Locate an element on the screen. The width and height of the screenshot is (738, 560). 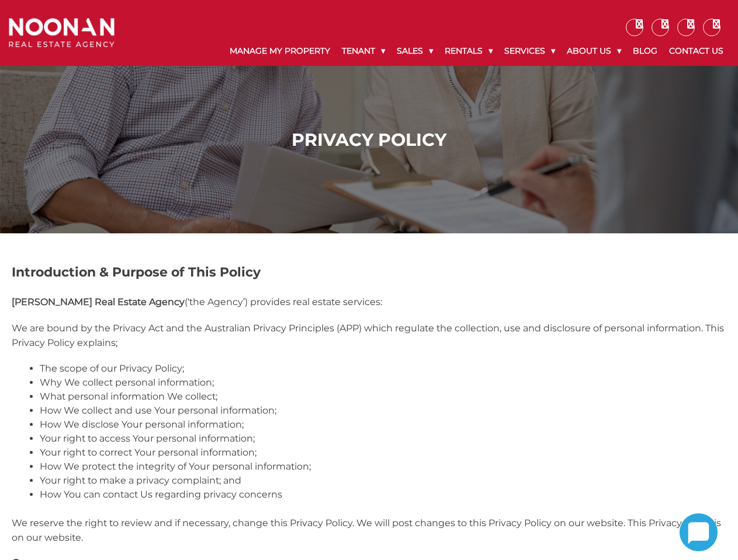
li: How We disclose Your personal information; is located at coordinates (383, 425).